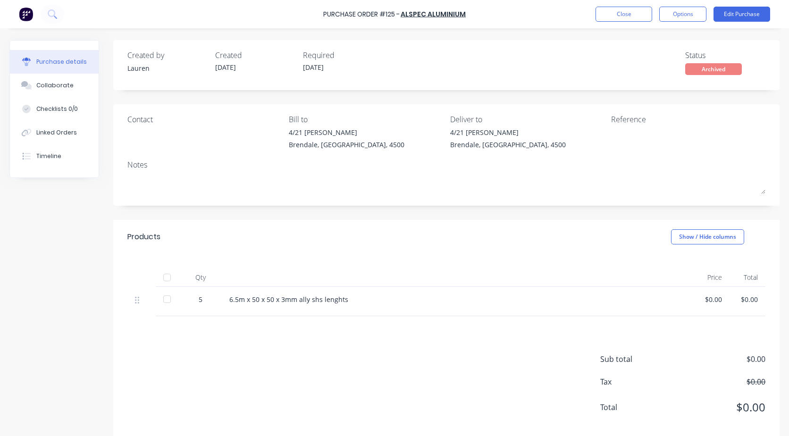 Image resolution: width=789 pixels, height=436 pixels. What do you see at coordinates (742, 14) in the screenshot?
I see `button: Edit Purchase` at bounding box center [742, 14].